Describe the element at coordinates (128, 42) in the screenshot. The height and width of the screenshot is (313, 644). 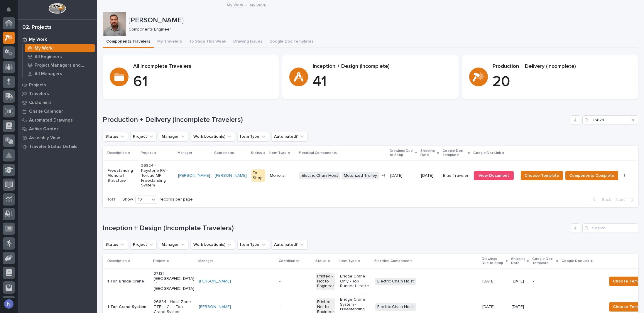
I see `button: Components Travelers` at that location.